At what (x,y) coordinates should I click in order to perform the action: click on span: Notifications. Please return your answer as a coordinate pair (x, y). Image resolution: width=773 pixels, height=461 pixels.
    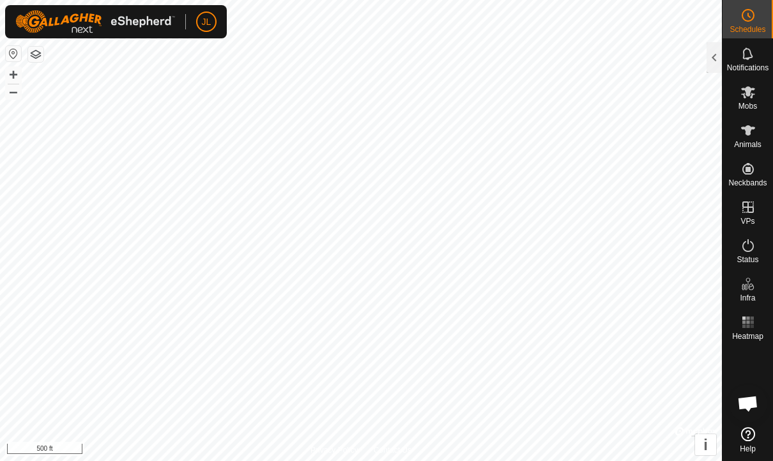
    Looking at the image, I should click on (747, 68).